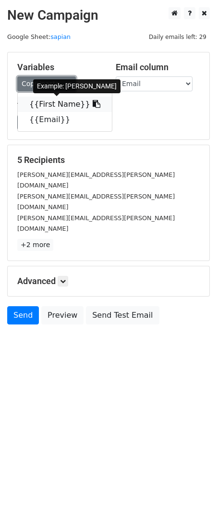  I want to click on a: sapian, so click(61, 37).